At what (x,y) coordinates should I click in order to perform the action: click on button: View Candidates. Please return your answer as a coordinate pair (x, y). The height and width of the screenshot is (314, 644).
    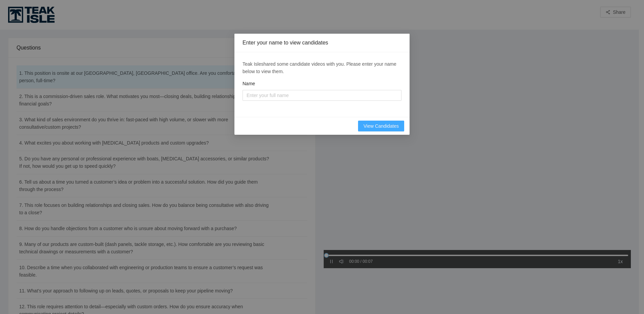
    Looking at the image, I should click on (381, 126).